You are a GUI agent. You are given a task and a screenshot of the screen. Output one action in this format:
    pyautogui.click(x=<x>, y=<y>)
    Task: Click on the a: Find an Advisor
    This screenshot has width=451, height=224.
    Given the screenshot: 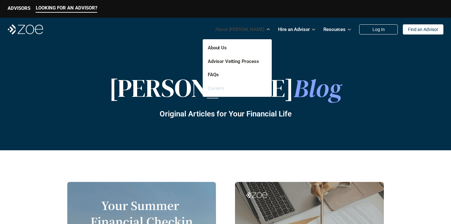 What is the action you would take?
    pyautogui.click(x=423, y=29)
    